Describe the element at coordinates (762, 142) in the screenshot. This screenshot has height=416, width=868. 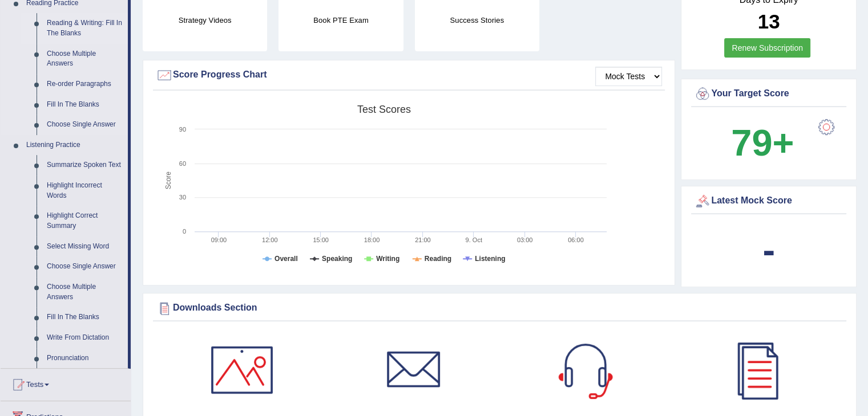
I see `b: 79+` at that location.